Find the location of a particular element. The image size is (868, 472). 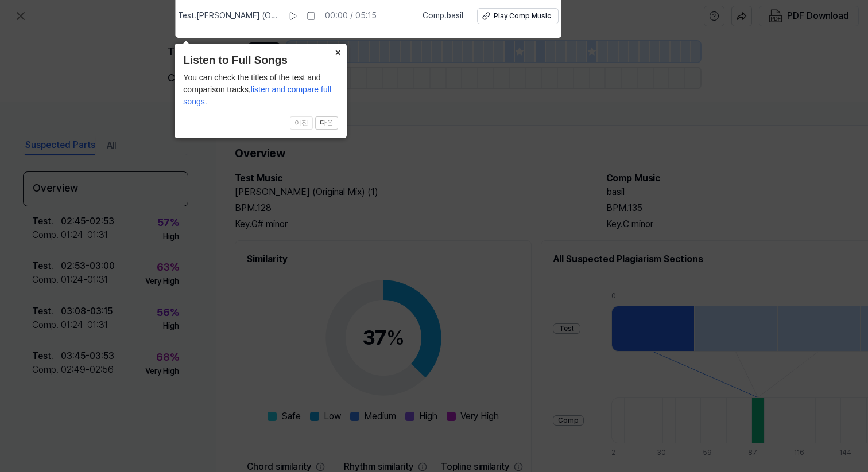

button: Close is located at coordinates (337, 52).